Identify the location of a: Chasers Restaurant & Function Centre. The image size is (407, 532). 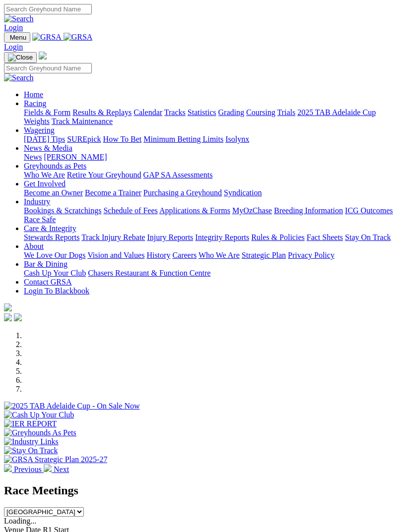
(149, 273).